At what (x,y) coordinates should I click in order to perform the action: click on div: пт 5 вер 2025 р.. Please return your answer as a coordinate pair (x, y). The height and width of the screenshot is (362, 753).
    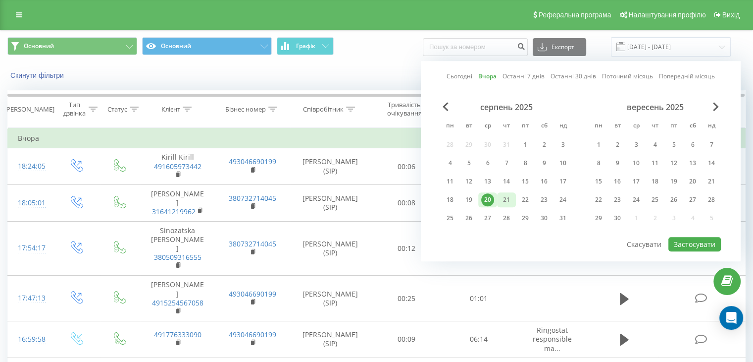
    Looking at the image, I should click on (674, 145).